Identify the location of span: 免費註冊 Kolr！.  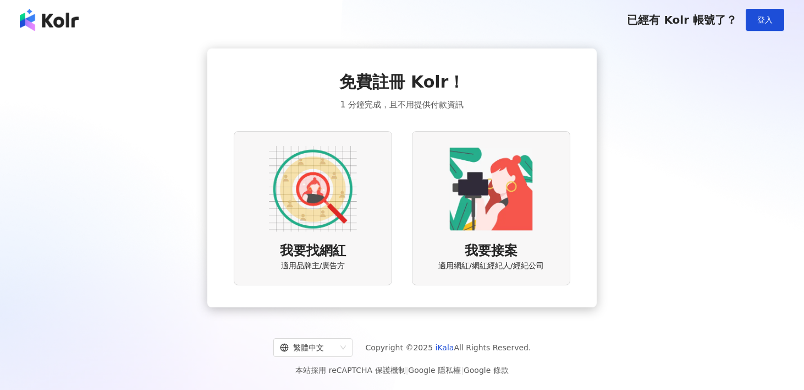
(402, 82).